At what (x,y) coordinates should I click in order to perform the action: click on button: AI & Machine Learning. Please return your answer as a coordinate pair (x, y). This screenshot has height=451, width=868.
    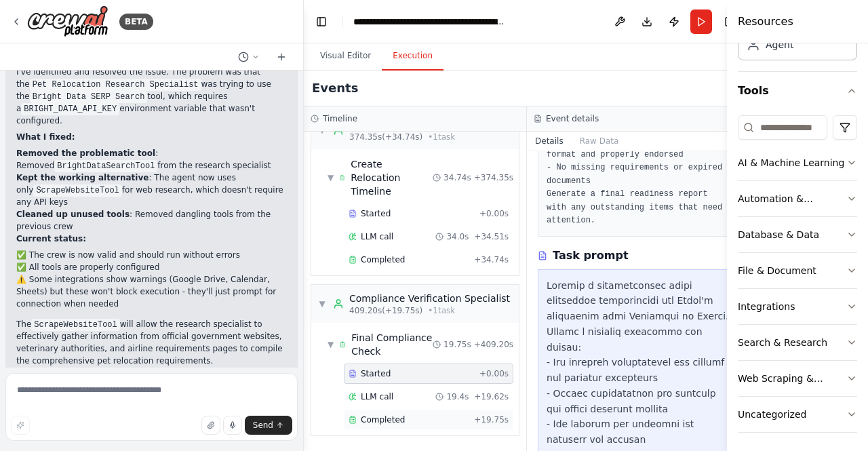
    Looking at the image, I should click on (797, 163).